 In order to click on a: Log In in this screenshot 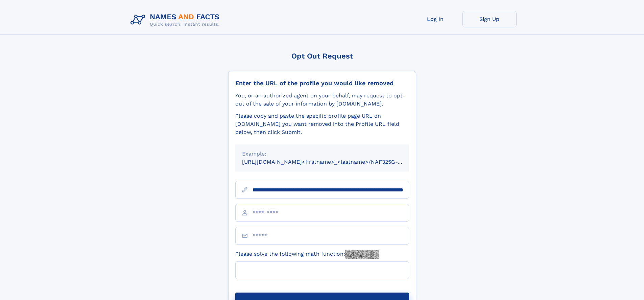, I will do `click(435, 19)`.